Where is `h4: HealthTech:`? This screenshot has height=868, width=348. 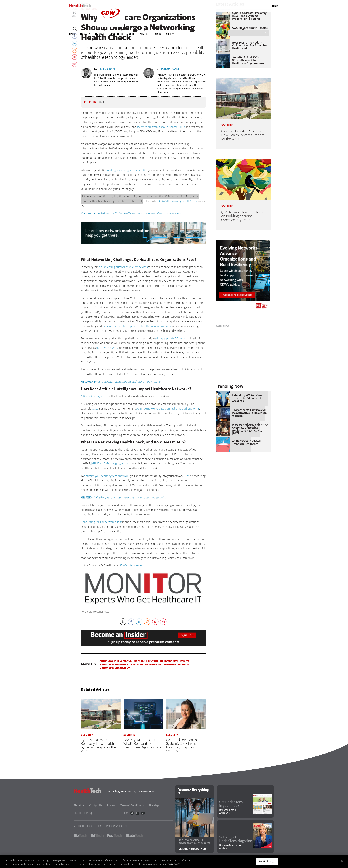
h4: HealthTech: is located at coordinates (81, 813).